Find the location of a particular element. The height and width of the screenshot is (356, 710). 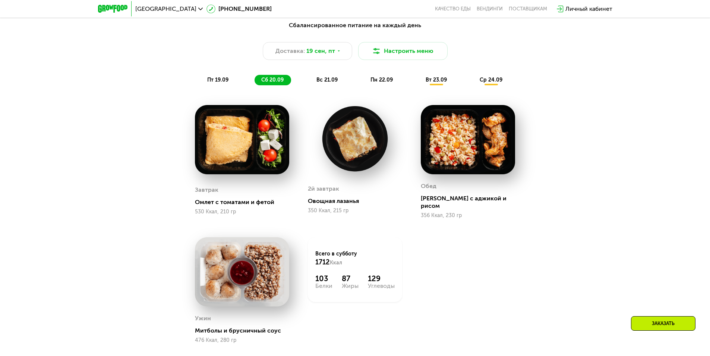

div: Митболы и брусничный соус is located at coordinates (245, 331).